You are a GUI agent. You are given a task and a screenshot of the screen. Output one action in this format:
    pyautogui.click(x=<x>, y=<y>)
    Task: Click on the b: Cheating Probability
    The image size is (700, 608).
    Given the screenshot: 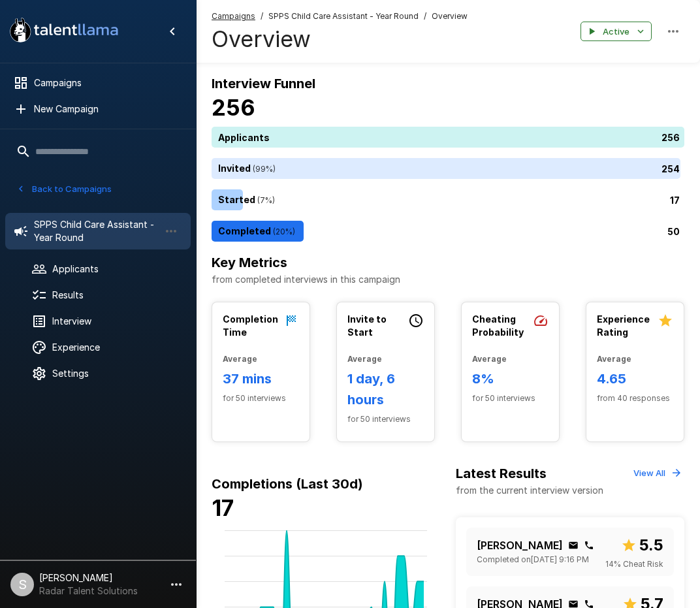 What is the action you would take?
    pyautogui.click(x=497, y=326)
    